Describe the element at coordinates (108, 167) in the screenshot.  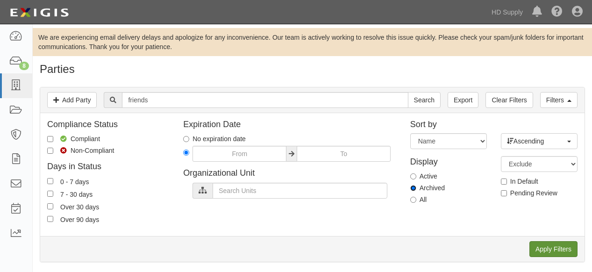
I see `h4: Days in Status` at that location.